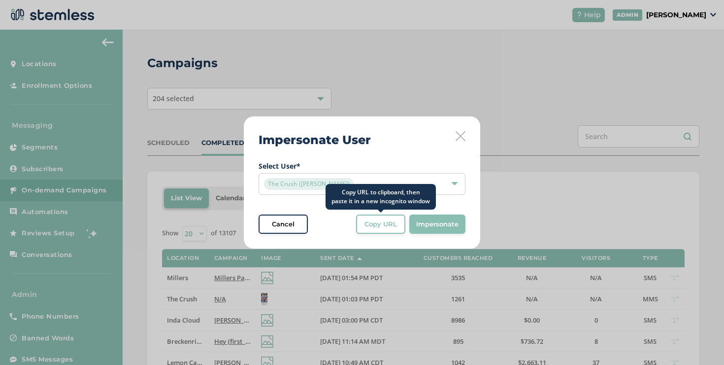 This screenshot has height=365, width=724. I want to click on button: Impersonate, so click(438, 224).